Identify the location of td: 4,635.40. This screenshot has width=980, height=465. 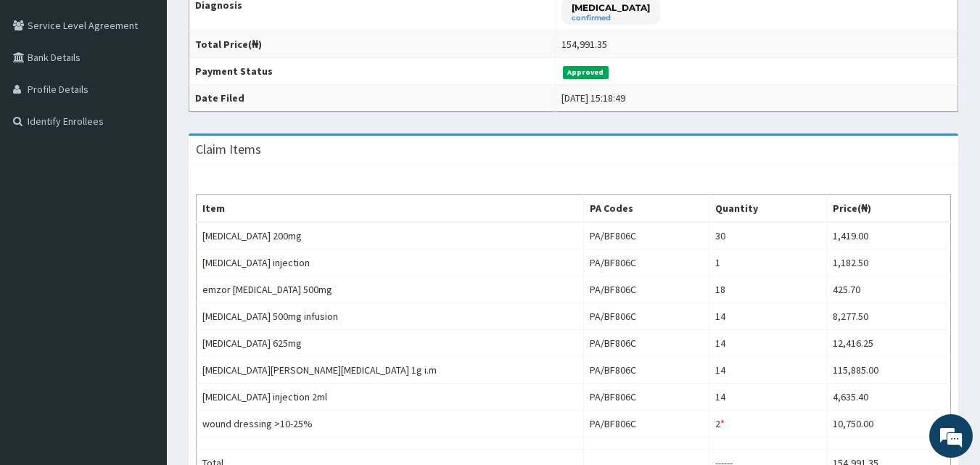
(889, 397).